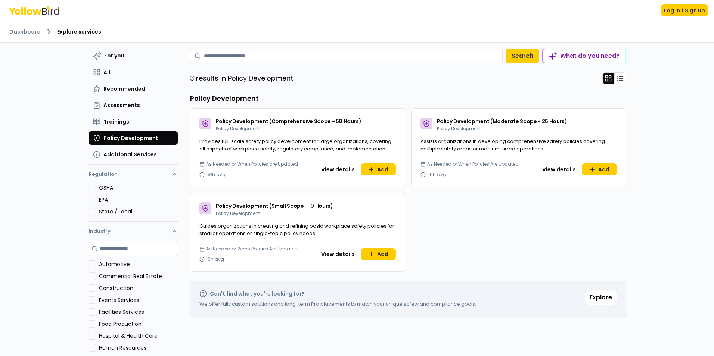 Image resolution: width=714 pixels, height=356 pixels. I want to click on button: Search, so click(522, 56).